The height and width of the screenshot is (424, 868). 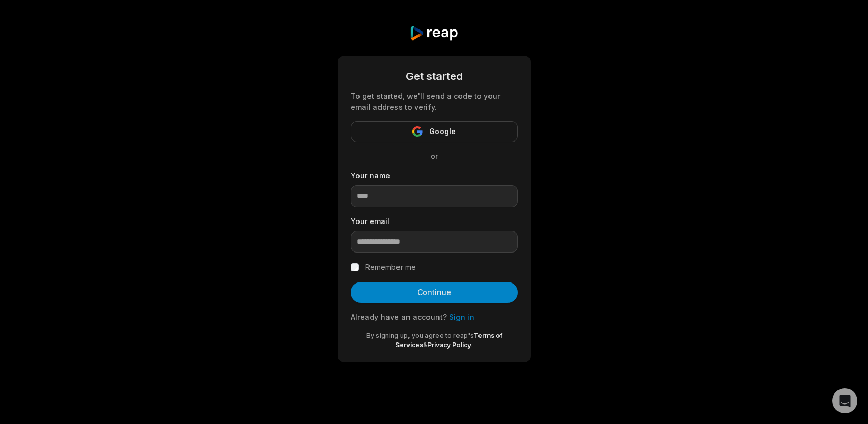 What do you see at coordinates (434, 293) in the screenshot?
I see `button: Continue` at bounding box center [434, 293].